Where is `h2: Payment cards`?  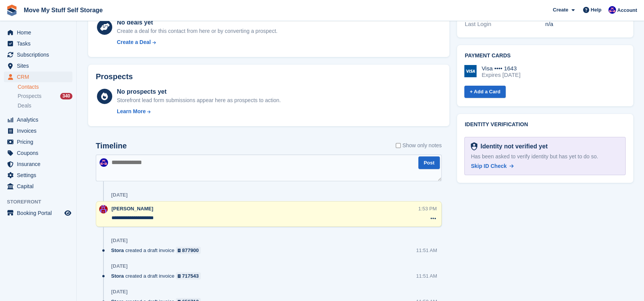 h2: Payment cards is located at coordinates (545, 56).